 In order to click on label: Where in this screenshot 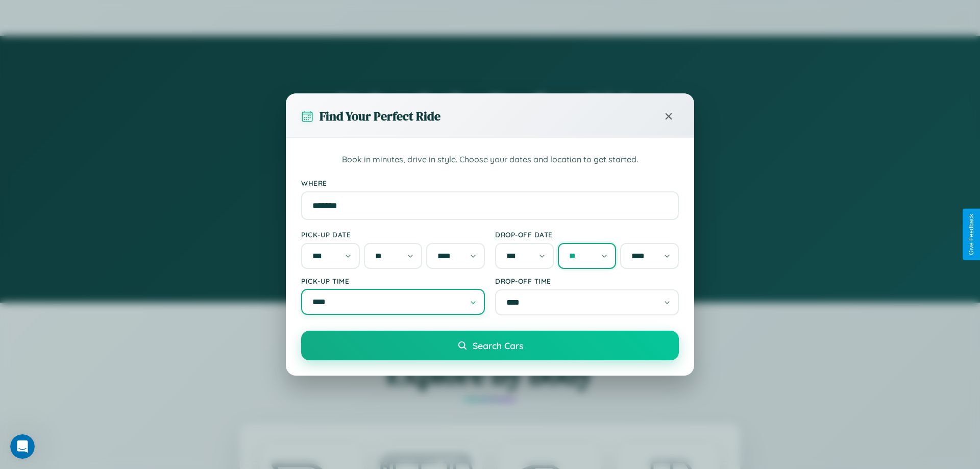, I will do `click(490, 183)`.